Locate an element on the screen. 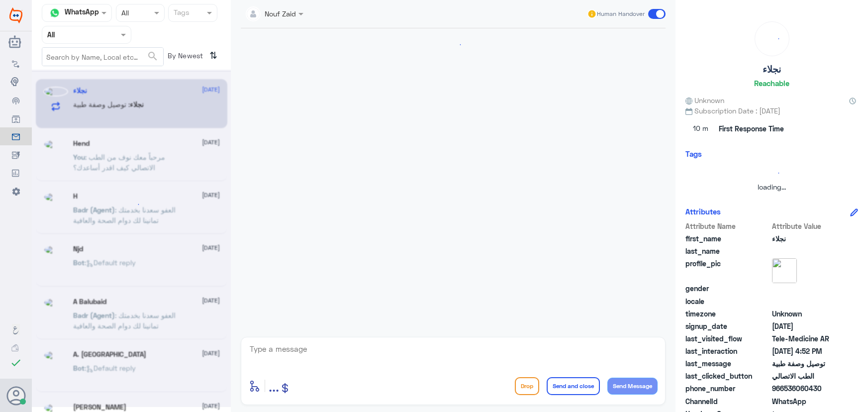 The width and height of the screenshot is (868, 412). span: Human Handover is located at coordinates (621, 14).